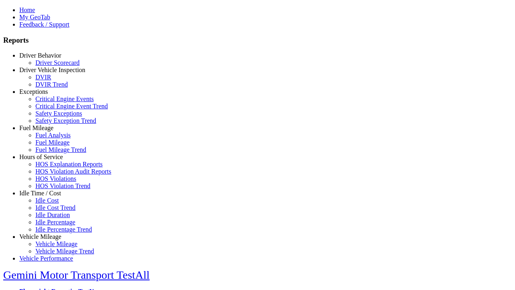  What do you see at coordinates (72, 106) in the screenshot?
I see `a: Critical Engine Event Trend` at bounding box center [72, 106].